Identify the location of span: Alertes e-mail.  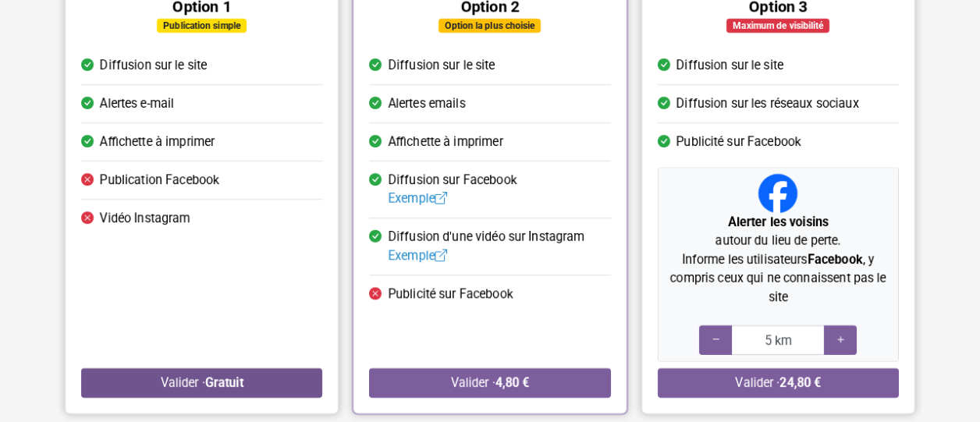
(136, 104).